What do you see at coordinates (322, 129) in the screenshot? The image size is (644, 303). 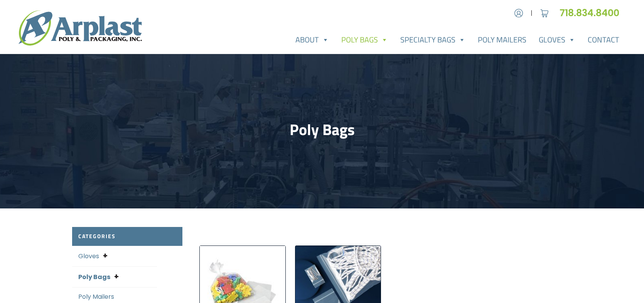 I see `h1: Poly Bags` at bounding box center [322, 129].